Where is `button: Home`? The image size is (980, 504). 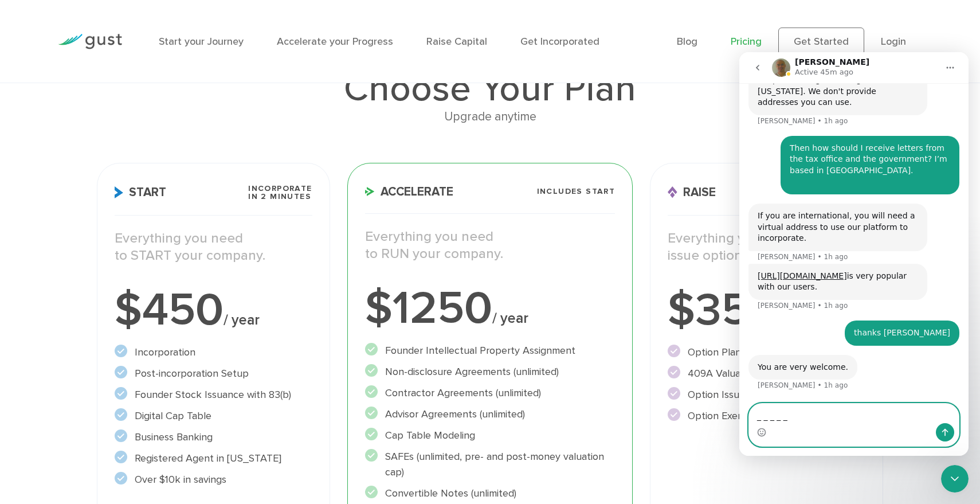 button: Home is located at coordinates (211, 16).